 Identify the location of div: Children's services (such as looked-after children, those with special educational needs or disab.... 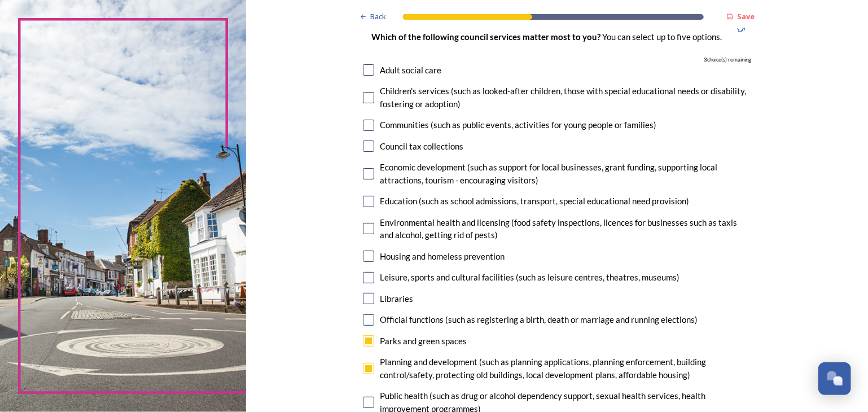
(566, 97).